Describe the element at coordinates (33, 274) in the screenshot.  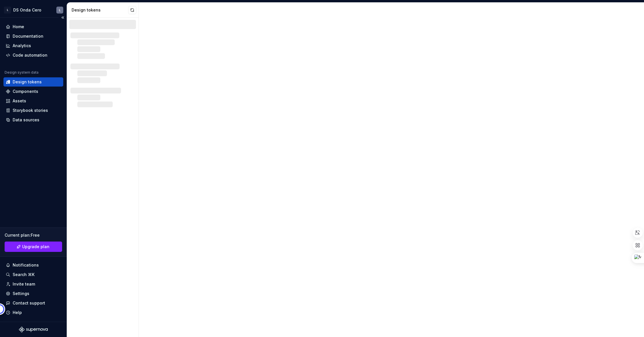
I see `button: Search ⌘K` at that location.